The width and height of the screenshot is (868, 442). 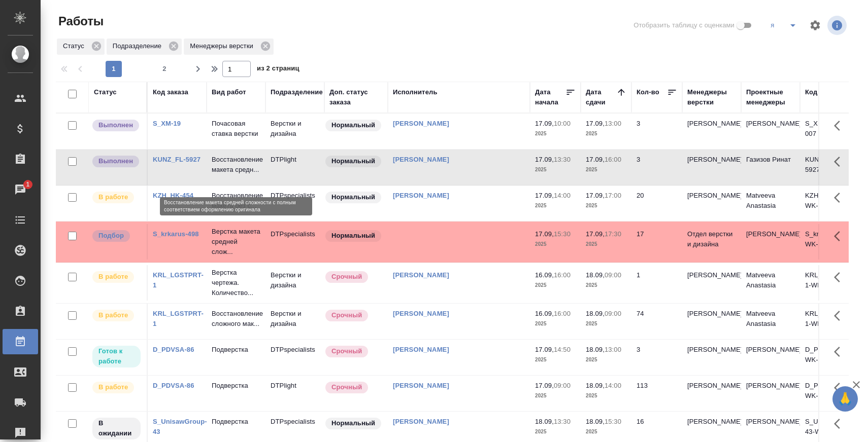 What do you see at coordinates (829, 394) in the screenshot?
I see `td: D_PDVSA-86-WK-030` at bounding box center [829, 394].